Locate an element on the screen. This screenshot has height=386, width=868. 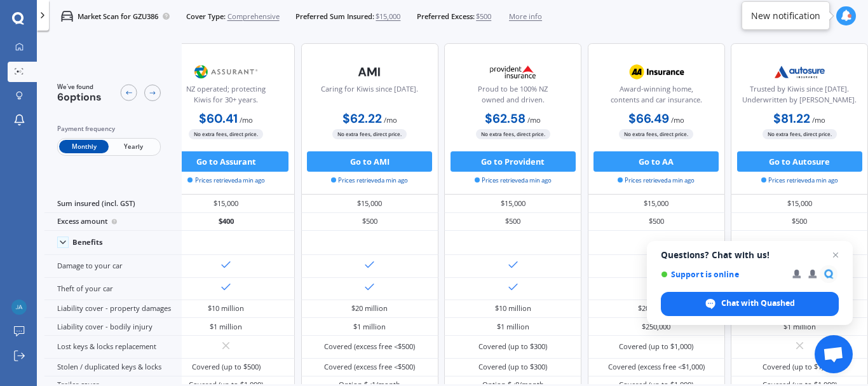
span: 6 options is located at coordinates (79, 96).